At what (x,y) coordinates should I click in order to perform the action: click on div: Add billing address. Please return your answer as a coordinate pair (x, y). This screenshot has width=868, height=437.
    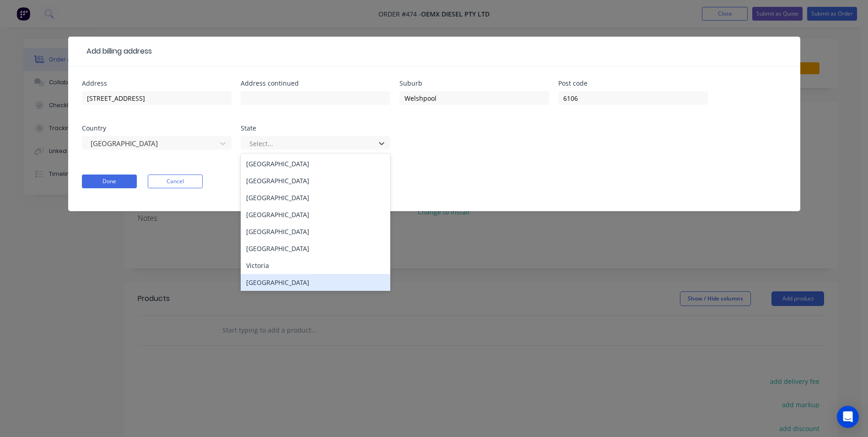
    Looking at the image, I should click on (117, 52).